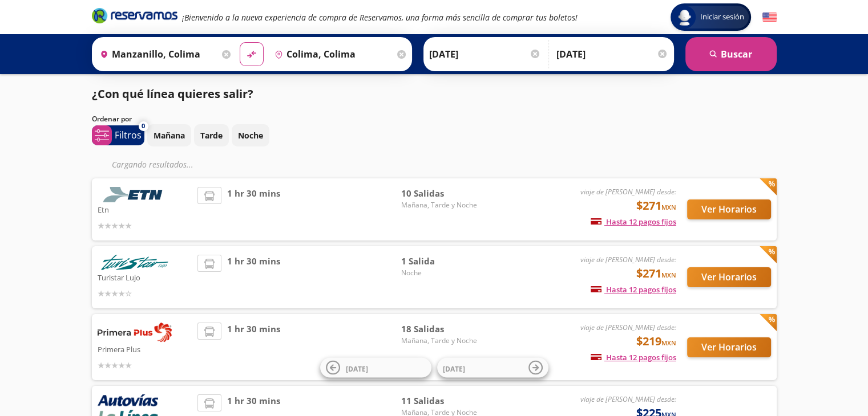 This screenshot has width=868, height=416. I want to click on a: Brand Logo, so click(135, 17).